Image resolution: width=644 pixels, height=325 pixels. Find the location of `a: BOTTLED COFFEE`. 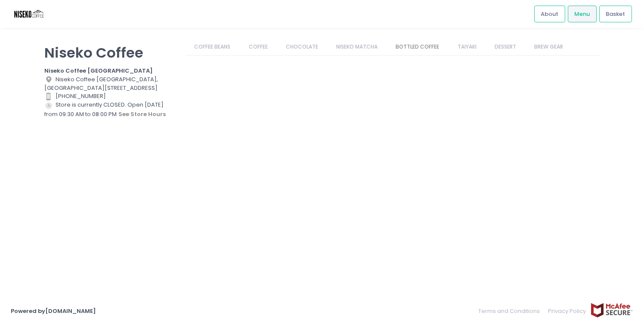

a: BOTTLED COFFEE is located at coordinates (418, 47).